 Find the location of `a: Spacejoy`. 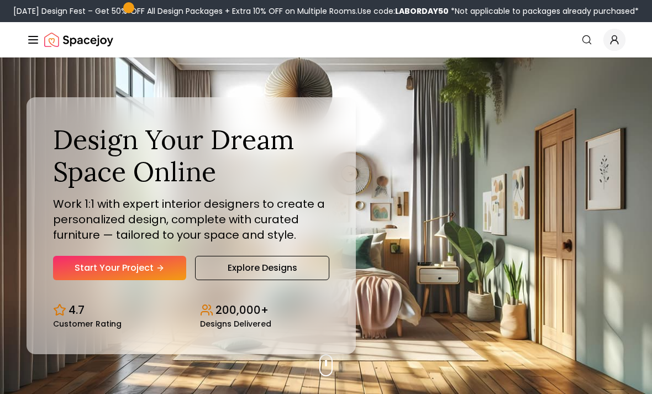

a: Spacejoy is located at coordinates (78, 40).